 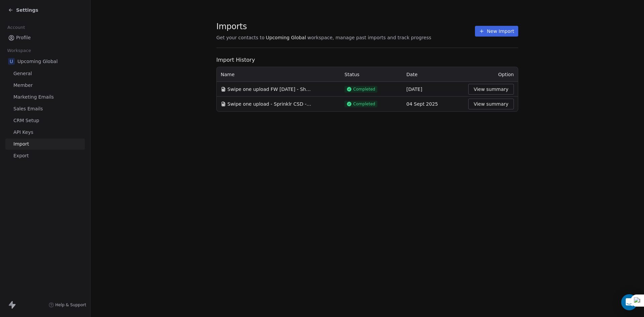 I want to click on span: Marketing Emails, so click(x=33, y=97).